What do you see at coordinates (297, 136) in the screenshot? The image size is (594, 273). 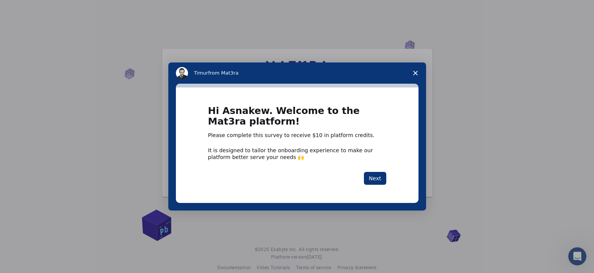 I see `div: Please complete this survey to receive $10 in platform credits.` at bounding box center [297, 136].